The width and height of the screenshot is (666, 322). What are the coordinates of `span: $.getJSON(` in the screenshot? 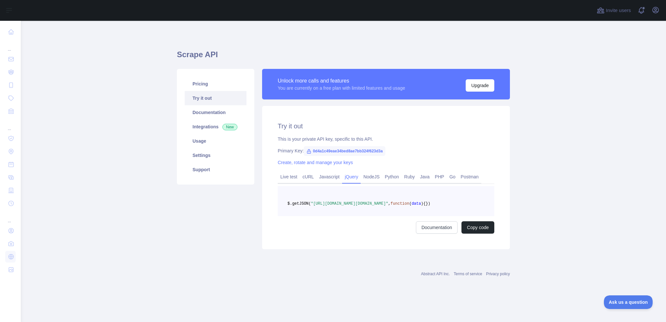 It's located at (299, 204).